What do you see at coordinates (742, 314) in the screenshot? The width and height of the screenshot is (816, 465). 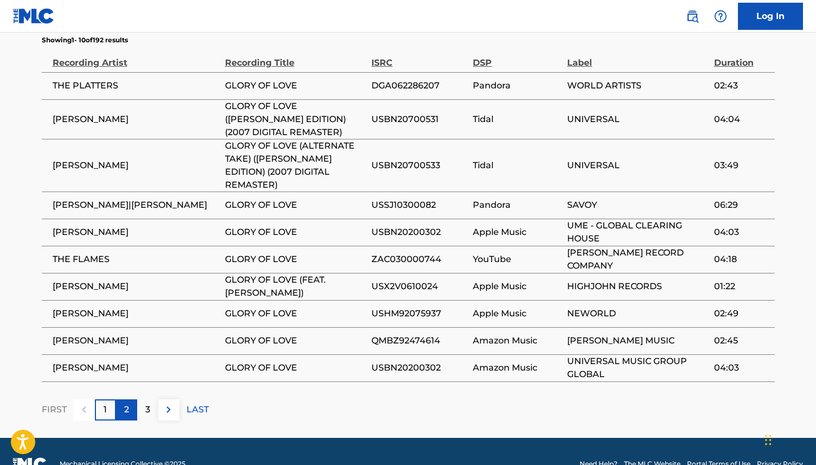 I see `span: 02:49` at bounding box center [742, 314].